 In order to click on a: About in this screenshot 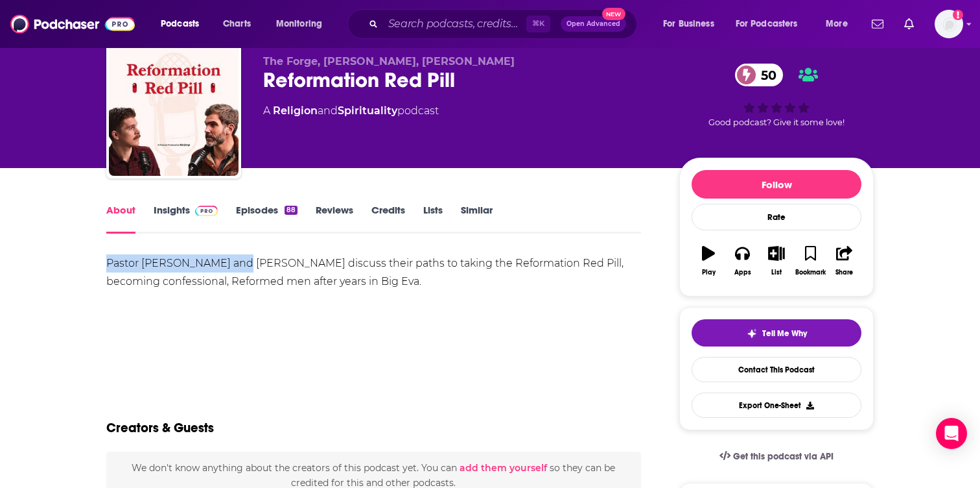, I will do `click(121, 218)`.